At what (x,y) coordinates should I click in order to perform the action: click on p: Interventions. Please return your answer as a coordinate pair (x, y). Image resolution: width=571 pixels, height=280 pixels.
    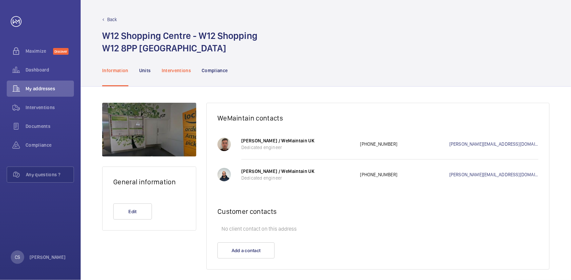
    Looking at the image, I should click on (176, 71).